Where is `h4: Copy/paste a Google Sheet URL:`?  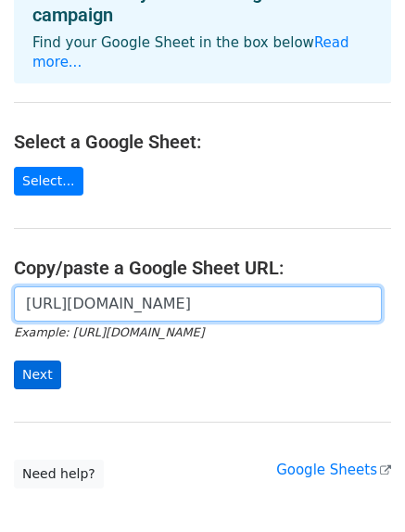 h4: Copy/paste a Google Sheet URL: is located at coordinates (202, 268).